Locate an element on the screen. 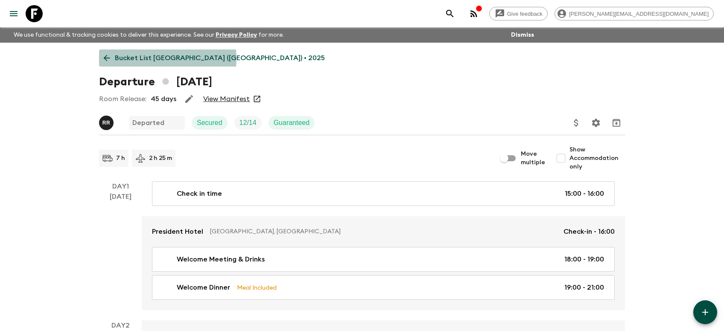  button: Archive (Completed, Cancelled or Unsynced Departures only) is located at coordinates (616, 123).